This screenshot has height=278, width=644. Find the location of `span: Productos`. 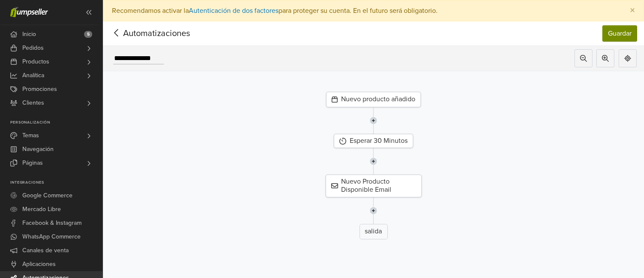

span: Productos is located at coordinates (36, 61).